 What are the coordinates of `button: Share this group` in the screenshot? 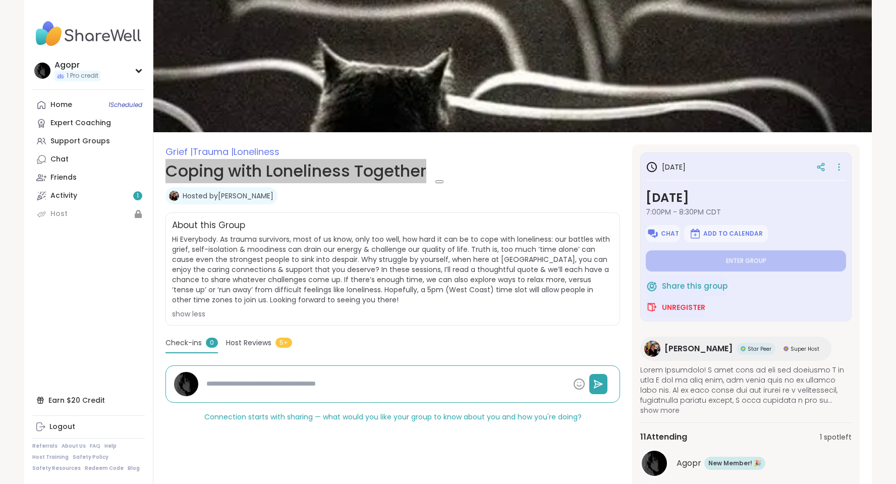 It's located at (686, 286).